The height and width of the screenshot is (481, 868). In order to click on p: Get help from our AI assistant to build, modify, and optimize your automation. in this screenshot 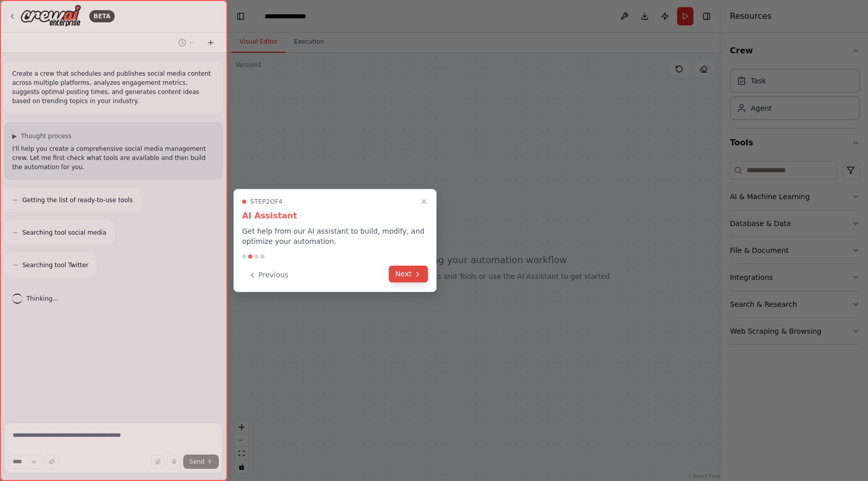, I will do `click(335, 236)`.